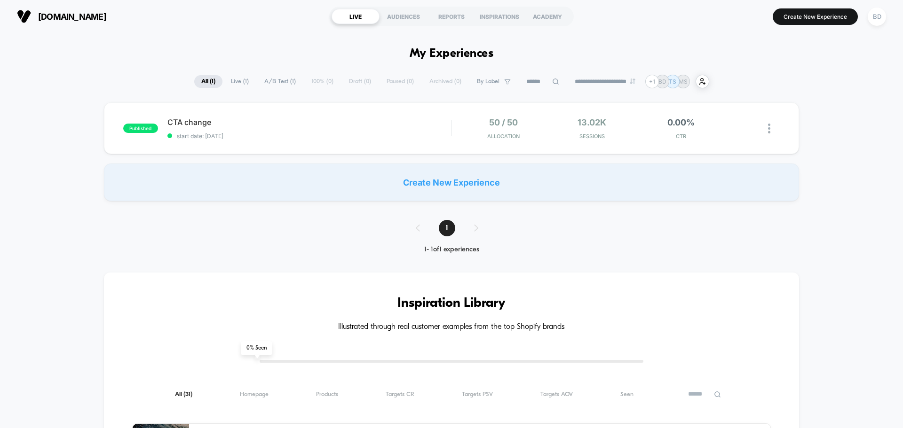 This screenshot has width=903, height=428. I want to click on p: BD, so click(662, 81).